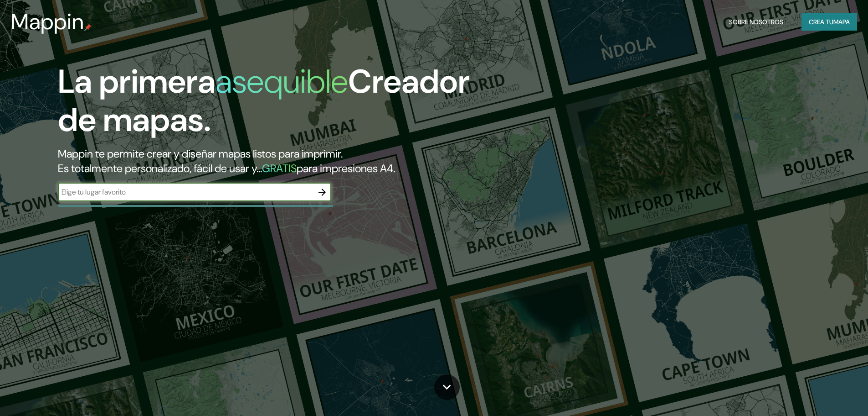 This screenshot has height=416, width=868. What do you see at coordinates (842, 22) in the screenshot?
I see `font: mapa` at bounding box center [842, 22].